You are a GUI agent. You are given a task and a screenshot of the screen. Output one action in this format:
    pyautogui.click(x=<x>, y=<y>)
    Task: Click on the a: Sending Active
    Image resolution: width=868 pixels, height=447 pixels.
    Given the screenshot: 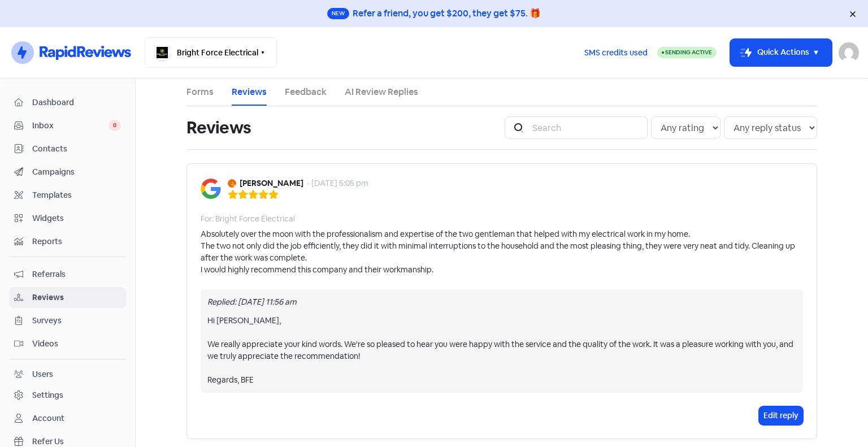 What is the action you would take?
    pyautogui.click(x=686, y=53)
    